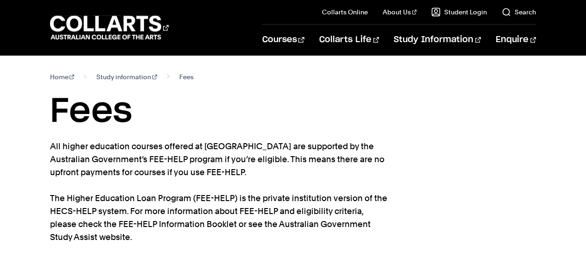 The height and width of the screenshot is (259, 586). What do you see at coordinates (126, 77) in the screenshot?
I see `a: Study information` at bounding box center [126, 77].